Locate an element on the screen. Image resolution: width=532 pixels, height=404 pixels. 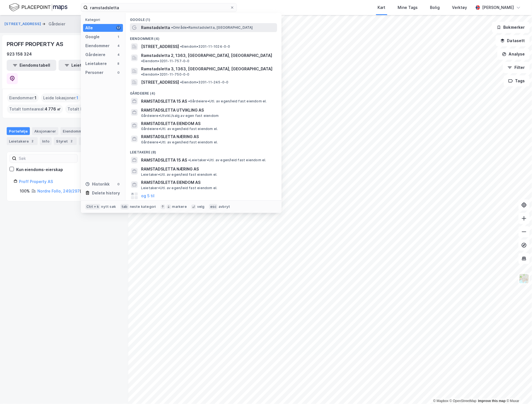
button: Eiendomstabell is located at coordinates (32, 65).